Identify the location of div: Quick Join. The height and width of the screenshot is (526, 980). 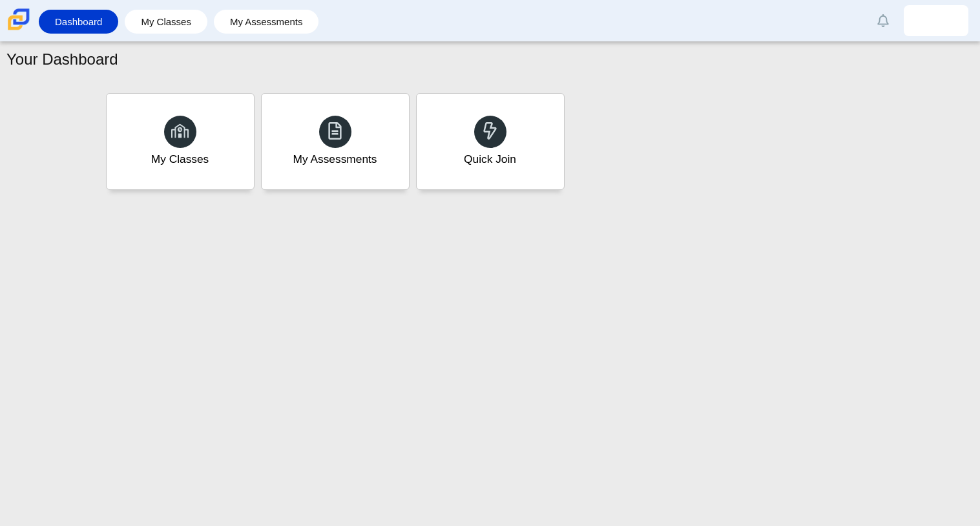
(490, 158).